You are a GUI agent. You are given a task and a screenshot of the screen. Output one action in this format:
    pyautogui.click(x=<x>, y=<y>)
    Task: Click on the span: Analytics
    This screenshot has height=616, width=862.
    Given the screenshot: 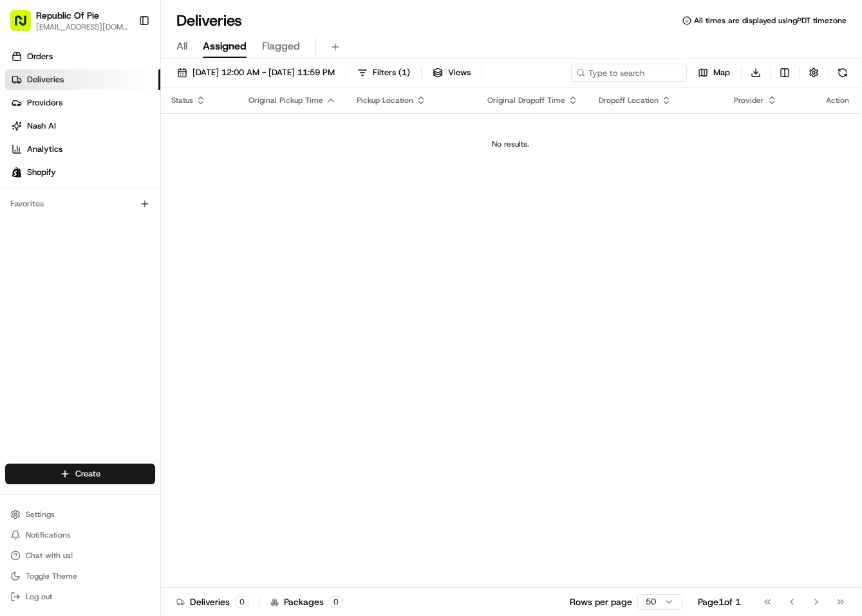 What is the action you would take?
    pyautogui.click(x=44, y=149)
    